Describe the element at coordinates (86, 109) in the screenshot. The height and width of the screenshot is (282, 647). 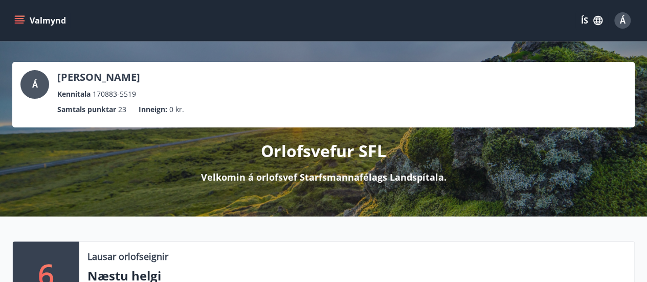
I see `p: Samtals punktar` at that location.